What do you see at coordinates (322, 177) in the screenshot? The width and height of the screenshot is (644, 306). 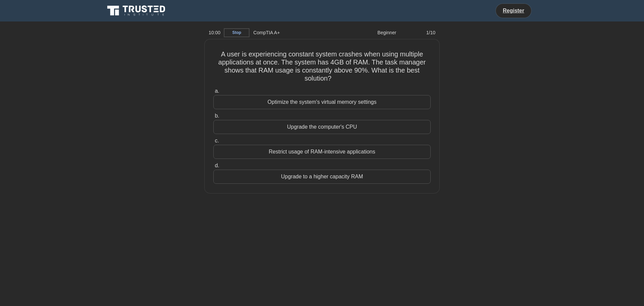 I see `div: Upgrade to a higher capacity RAM` at bounding box center [322, 177].